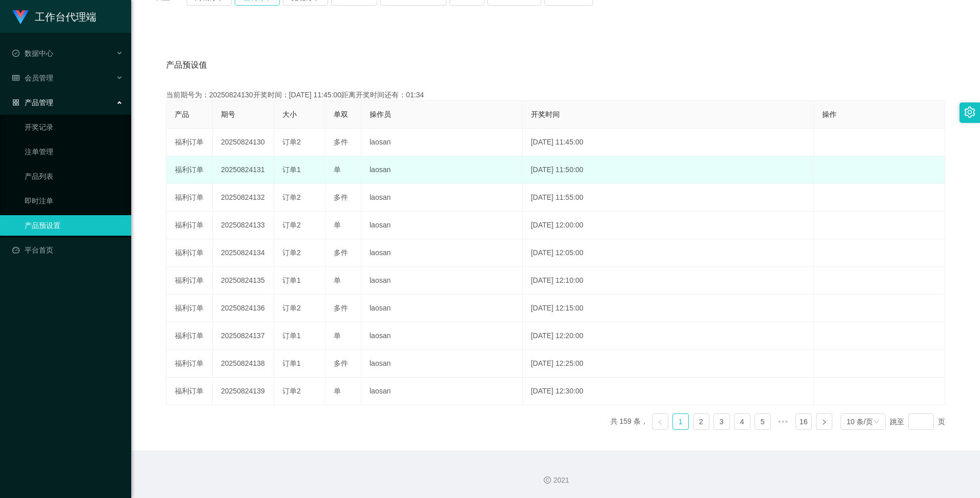 The height and width of the screenshot is (498, 980). What do you see at coordinates (742, 422) in the screenshot?
I see `li: 4` at bounding box center [742, 422].